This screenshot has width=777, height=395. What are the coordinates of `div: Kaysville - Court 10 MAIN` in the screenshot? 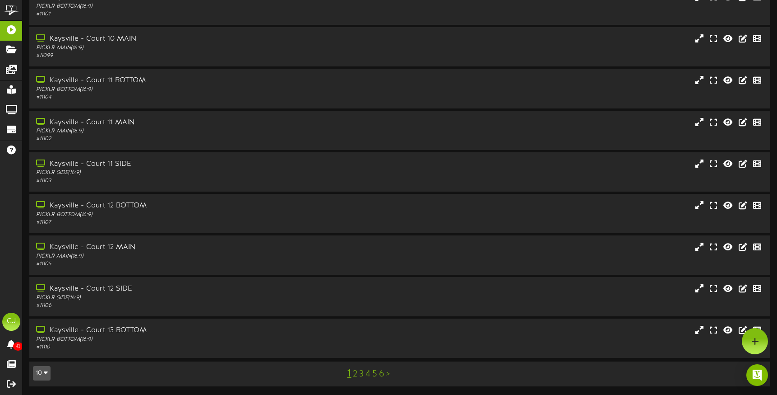 It's located at (184, 39).